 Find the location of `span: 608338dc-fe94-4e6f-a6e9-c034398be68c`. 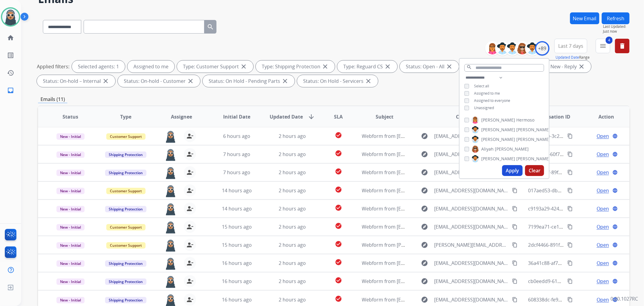

span: 608338dc-fe94-4e6f-a6e9-c034398be68c is located at coordinates (573, 299).